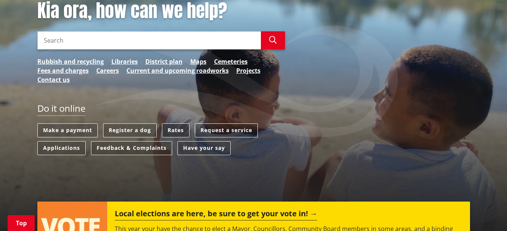 The image size is (507, 231). I want to click on a: Fees and charges, so click(63, 71).